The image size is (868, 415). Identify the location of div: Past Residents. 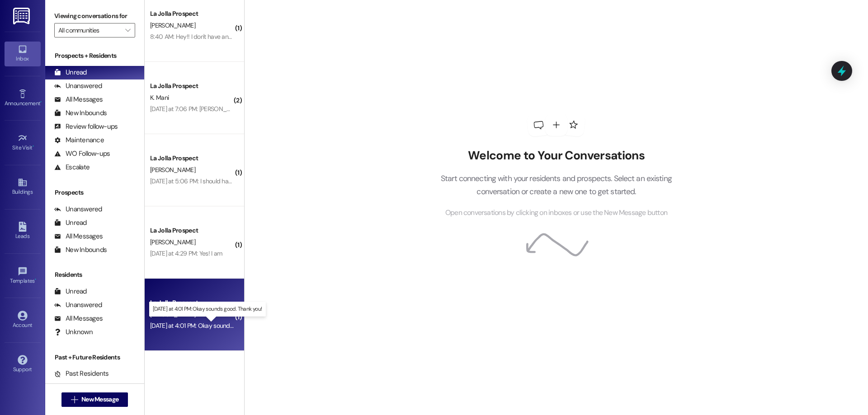
(81, 374).